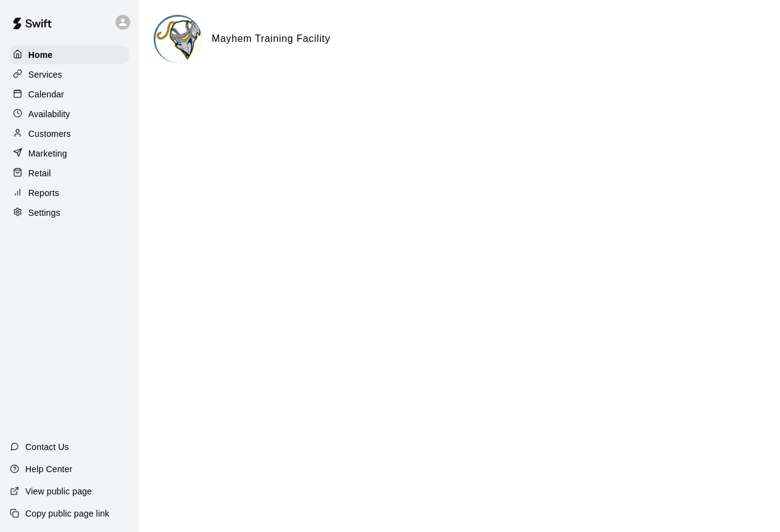 This screenshot has width=780, height=532. What do you see at coordinates (69, 213) in the screenshot?
I see `a: Settings` at bounding box center [69, 213].